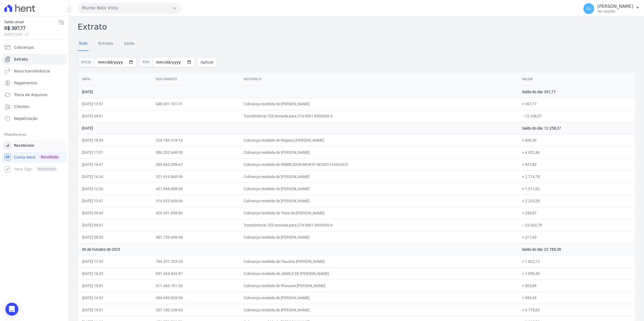 Image resolution: width=644 pixels, height=321 pixels. What do you see at coordinates (195, 152) in the screenshot?
I see `td: 386.202.648-50` at bounding box center [195, 152].